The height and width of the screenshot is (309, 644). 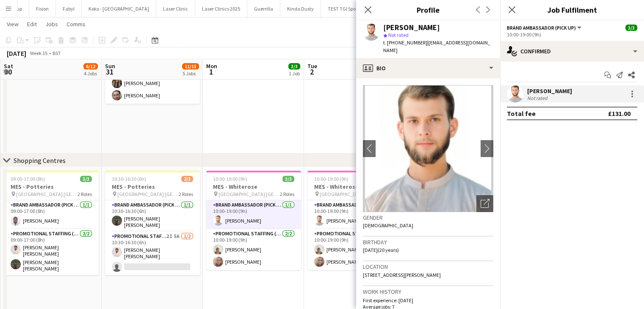 I want to click on span: Comms, so click(x=76, y=24).